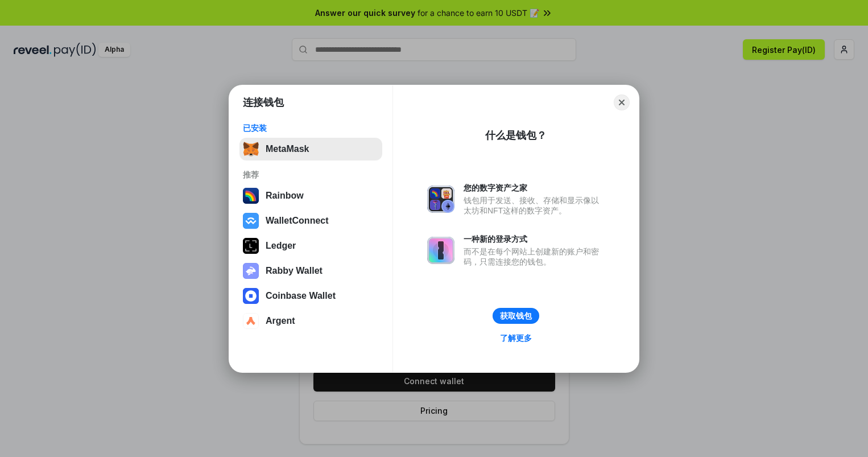 The image size is (868, 457). What do you see at coordinates (288, 149) in the screenshot?
I see `div: MetaMask` at bounding box center [288, 149].